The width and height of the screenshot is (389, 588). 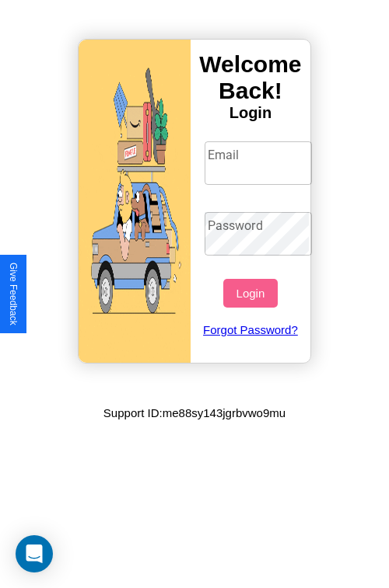 What do you see at coordinates (134, 201) in the screenshot?
I see `img: gif` at bounding box center [134, 201].